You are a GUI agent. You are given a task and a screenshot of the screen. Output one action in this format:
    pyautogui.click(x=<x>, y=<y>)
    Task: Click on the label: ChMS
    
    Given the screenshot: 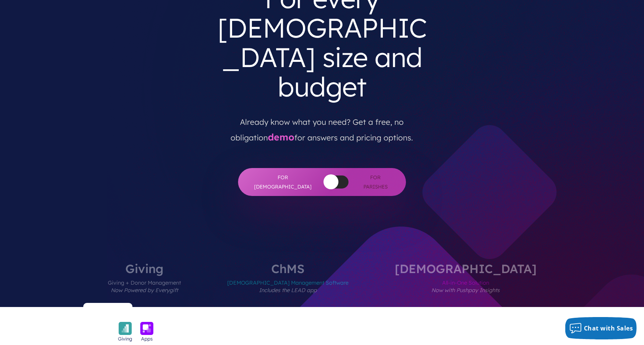 What is the action you would take?
    pyautogui.click(x=288, y=284)
    